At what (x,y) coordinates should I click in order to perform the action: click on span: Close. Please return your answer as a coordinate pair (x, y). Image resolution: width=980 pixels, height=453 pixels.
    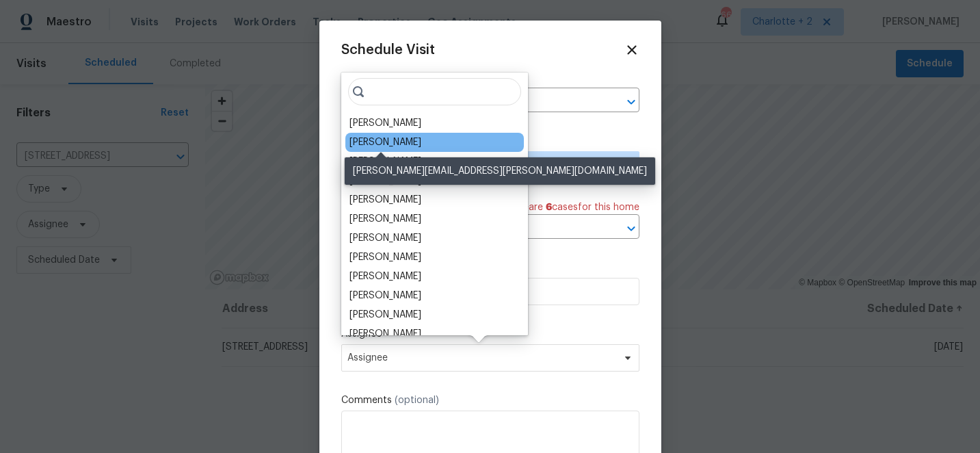
    Looking at the image, I should click on (632, 50).